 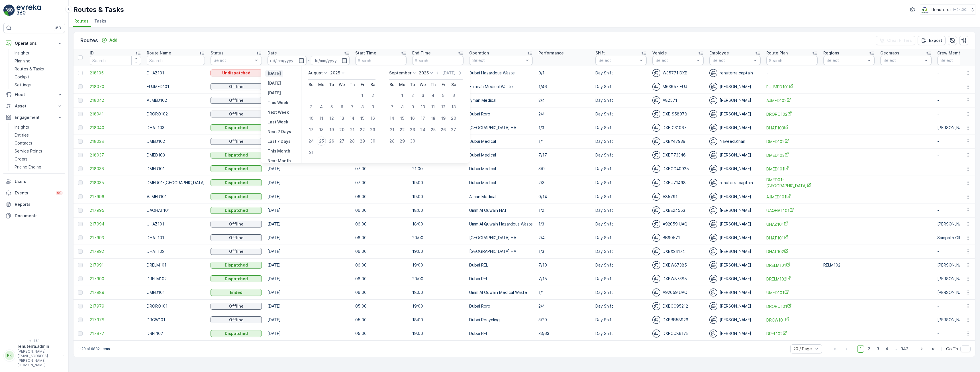 I want to click on a: 218042, so click(x=116, y=100).